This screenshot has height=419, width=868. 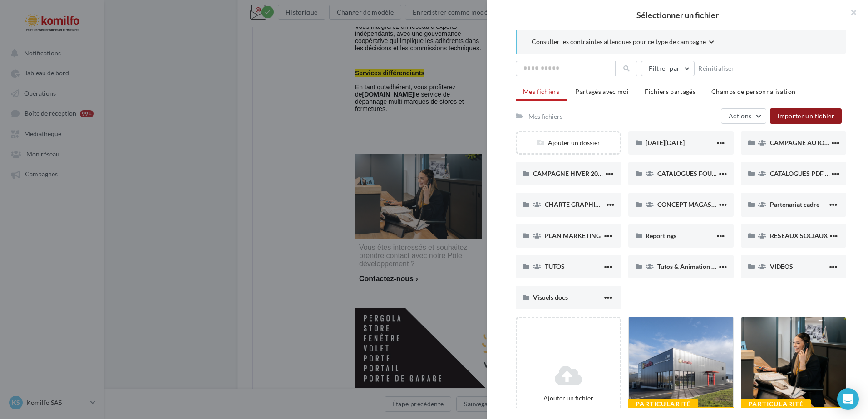 What do you see at coordinates (668, 69) in the screenshot?
I see `button: Filtrer par` at bounding box center [668, 69].